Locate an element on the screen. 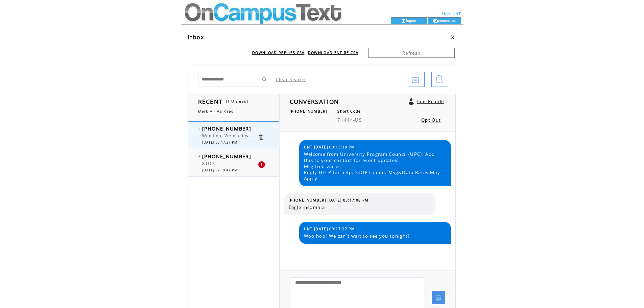  span: Hello UNT is located at coordinates (451, 14).